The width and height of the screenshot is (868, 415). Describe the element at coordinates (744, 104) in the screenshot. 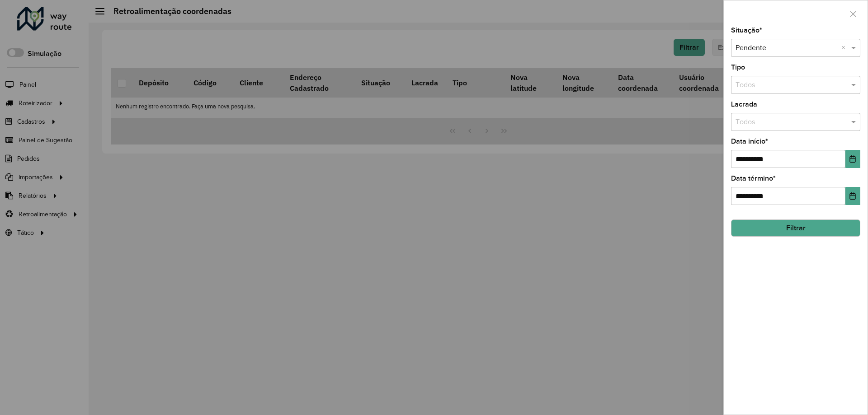

I see `label: Lacrada` at that location.